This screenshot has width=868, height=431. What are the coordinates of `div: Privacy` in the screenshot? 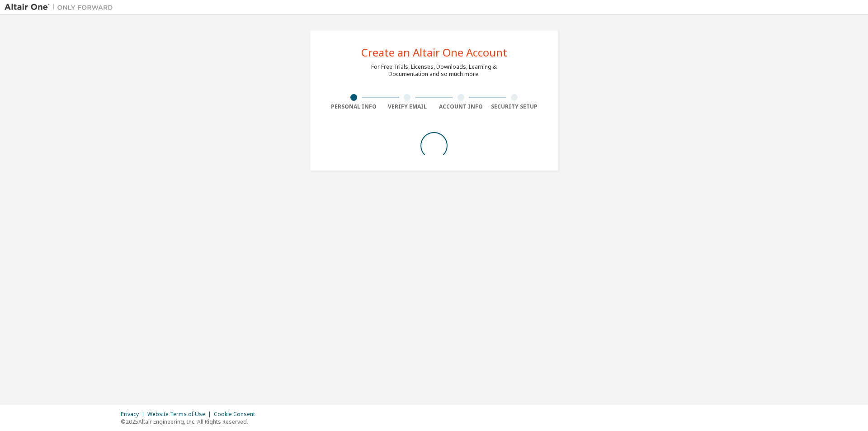 It's located at (134, 414).